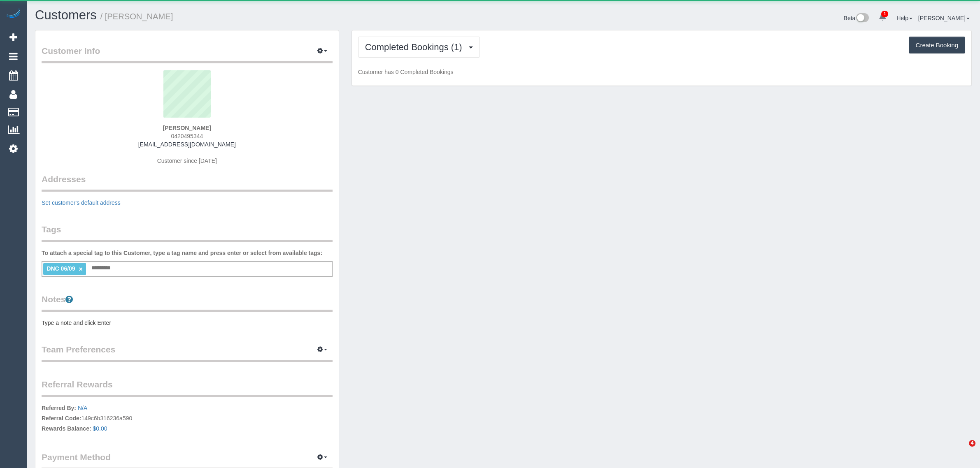  What do you see at coordinates (862, 19) in the screenshot?
I see `img: New interface` at bounding box center [862, 19].